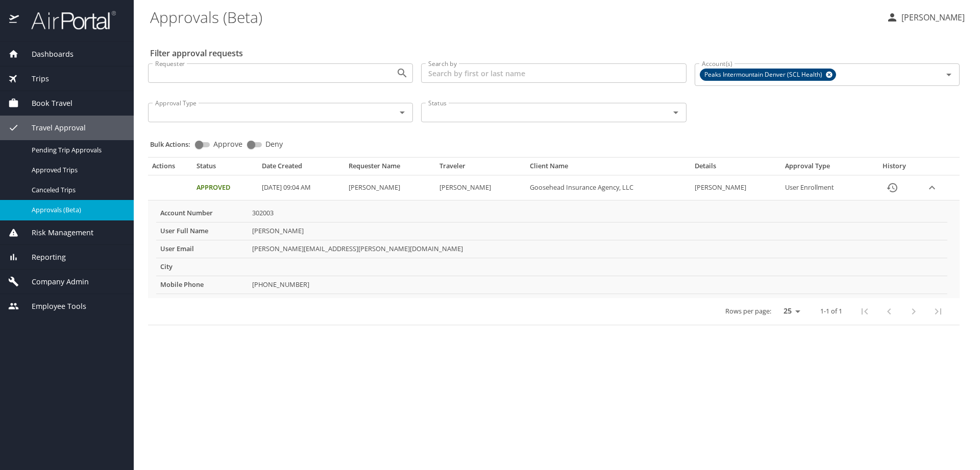 Image resolution: width=980 pixels, height=470 pixels. Describe the element at coordinates (892, 188) in the screenshot. I see `button: History` at that location.